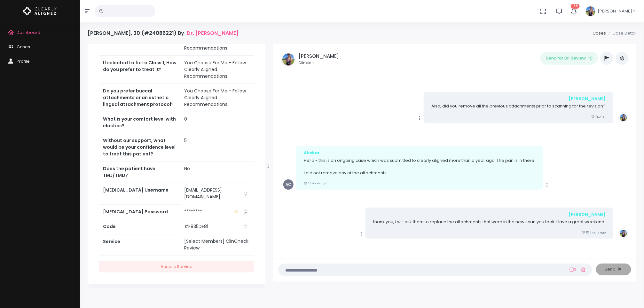 The image size is (644, 308). Describe the element at coordinates (575, 6) in the screenshot. I see `span: 138` at that location.